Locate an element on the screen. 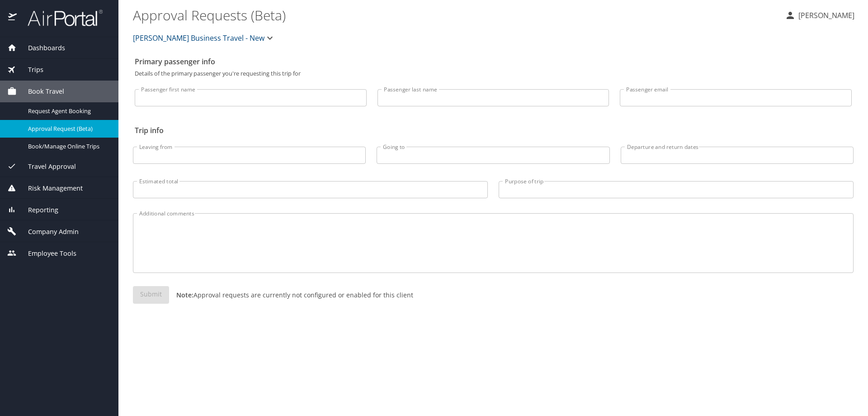  span: Dashboards is located at coordinates (41, 48).